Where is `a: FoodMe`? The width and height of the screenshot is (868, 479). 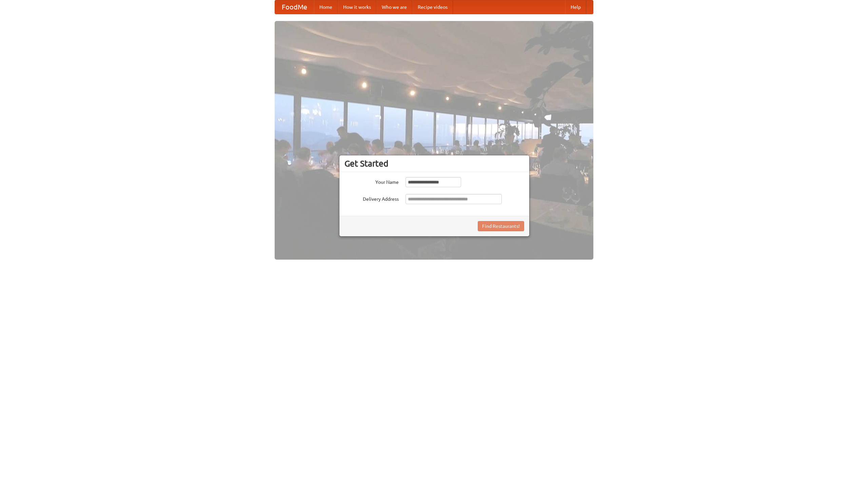 a: FoodMe is located at coordinates (294, 8).